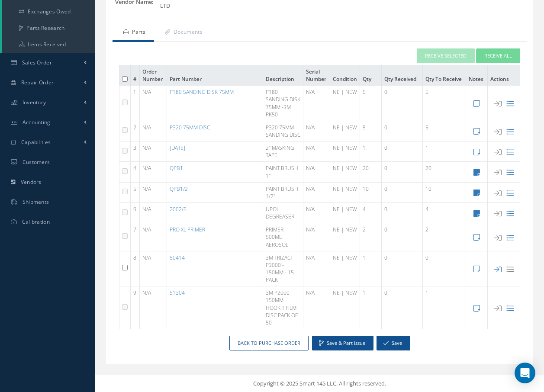  What do you see at coordinates (283, 269) in the screenshot?
I see `td: 3M TRIZACT P3000 - 150MM - 15 PACK` at bounding box center [283, 269].